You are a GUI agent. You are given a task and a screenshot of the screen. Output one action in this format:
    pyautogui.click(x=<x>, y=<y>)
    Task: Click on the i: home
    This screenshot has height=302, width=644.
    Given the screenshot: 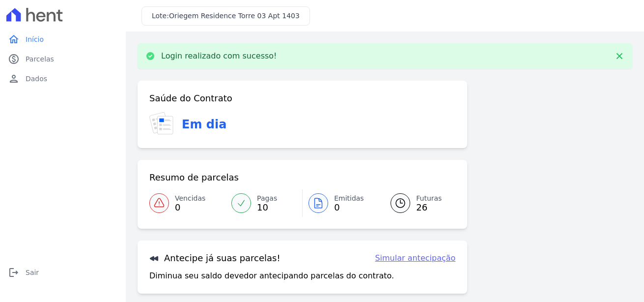 What is the action you would take?
    pyautogui.click(x=14, y=40)
    